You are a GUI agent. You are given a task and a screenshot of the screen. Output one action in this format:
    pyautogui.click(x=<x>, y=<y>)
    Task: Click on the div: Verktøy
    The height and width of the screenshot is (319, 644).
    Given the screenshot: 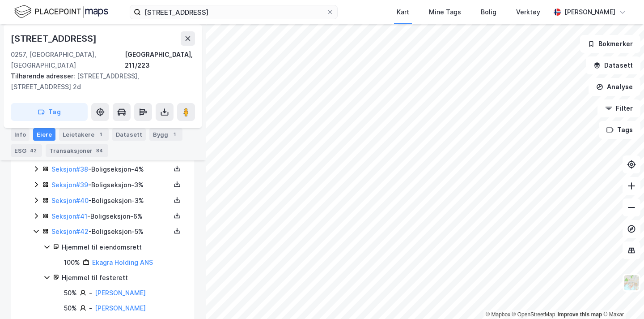 What is the action you would take?
    pyautogui.click(x=528, y=12)
    